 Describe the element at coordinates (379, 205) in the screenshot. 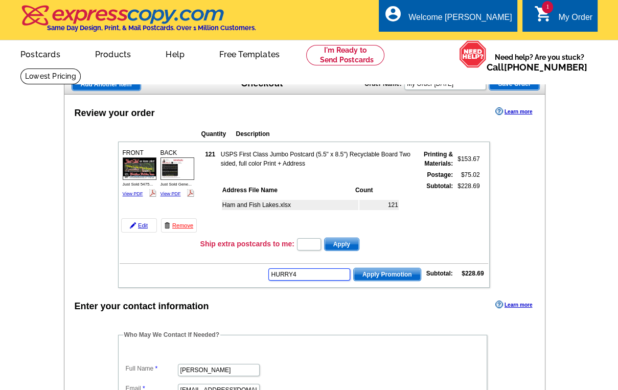

I see `td: 121` at that location.